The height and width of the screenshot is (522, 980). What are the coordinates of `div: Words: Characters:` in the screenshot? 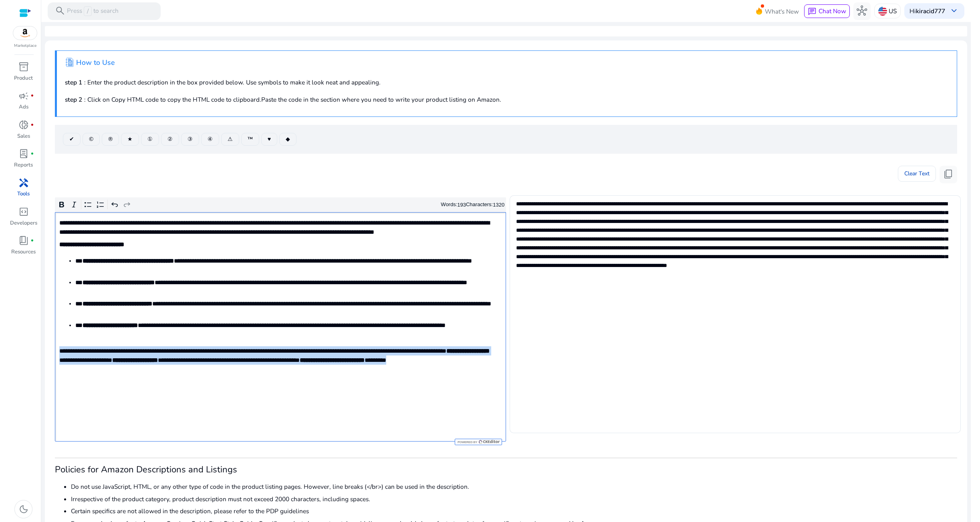 It's located at (473, 204).